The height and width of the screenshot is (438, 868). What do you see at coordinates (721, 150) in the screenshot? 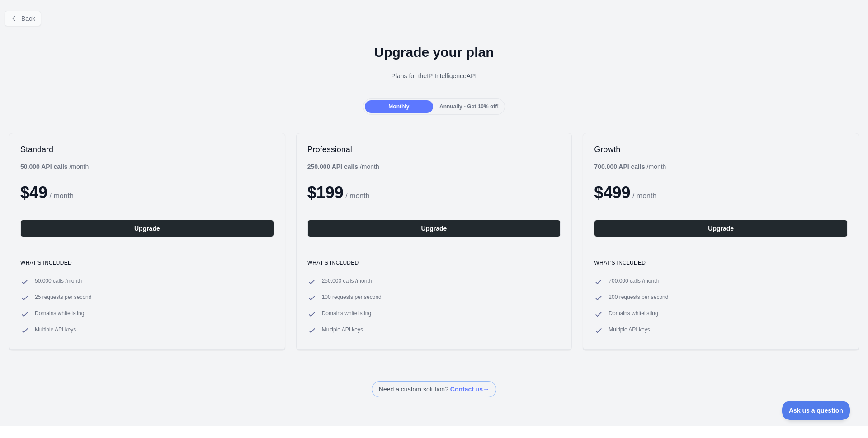
I see `h2: Growth` at bounding box center [721, 150].